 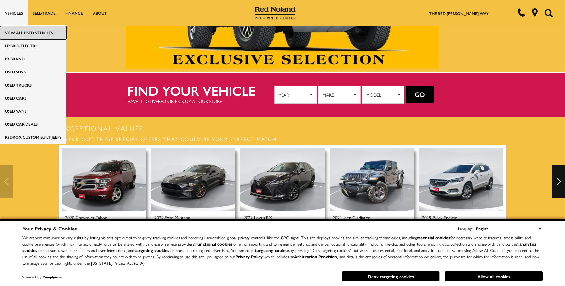 What do you see at coordinates (450, 218) in the screenshot?
I see `span: Enclave` at bounding box center [450, 218].